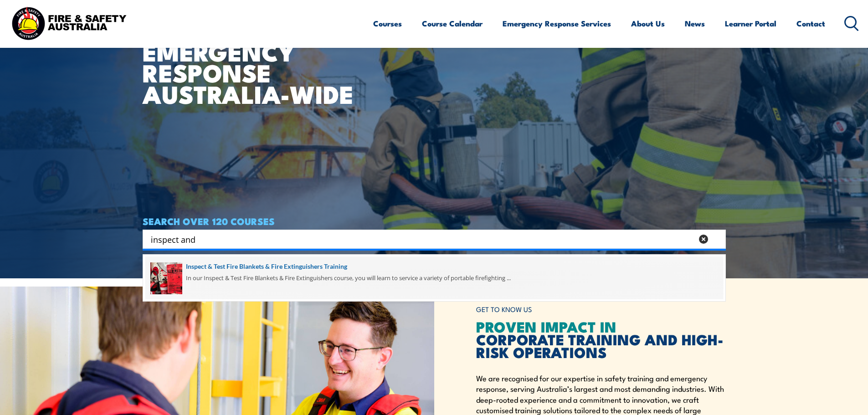  Describe the element at coordinates (602, 310) in the screenshot. I see `h6: GET TO KNOW US` at that location.